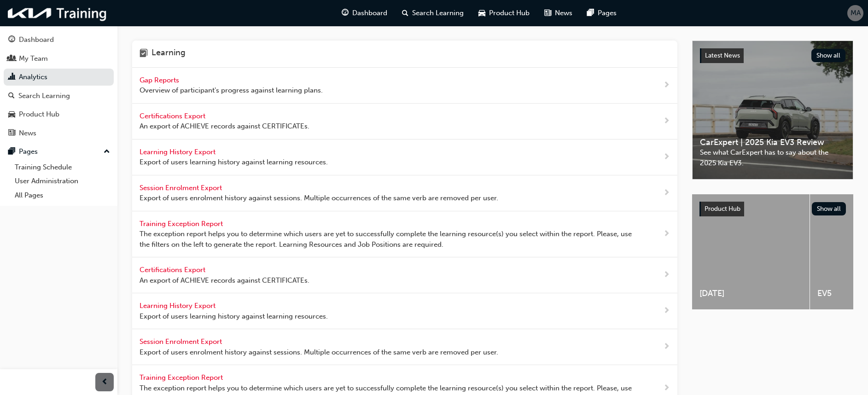 The width and height of the screenshot is (868, 395). Describe the element at coordinates (602, 13) in the screenshot. I see `a: pages-iconPages` at that location.